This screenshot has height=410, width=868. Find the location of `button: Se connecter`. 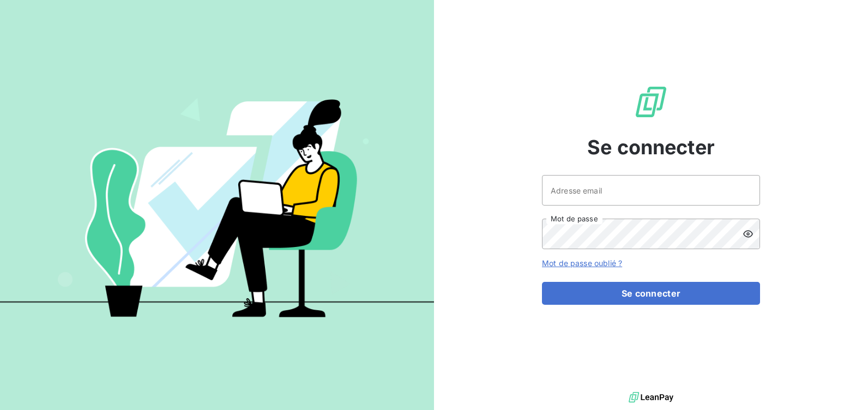

button: Se connecter is located at coordinates (651, 293).